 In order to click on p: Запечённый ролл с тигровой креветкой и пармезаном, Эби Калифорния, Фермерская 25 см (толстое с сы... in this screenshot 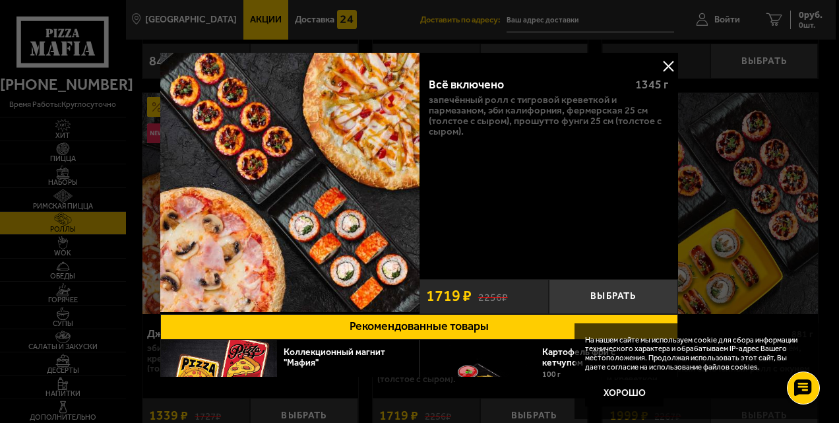, I will do `click(549, 116)`.